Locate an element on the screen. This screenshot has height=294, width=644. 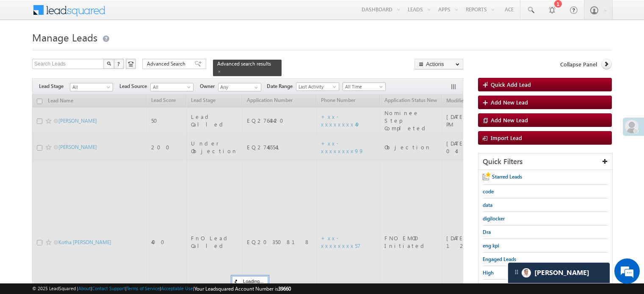
span: Owner is located at coordinates (209, 86).